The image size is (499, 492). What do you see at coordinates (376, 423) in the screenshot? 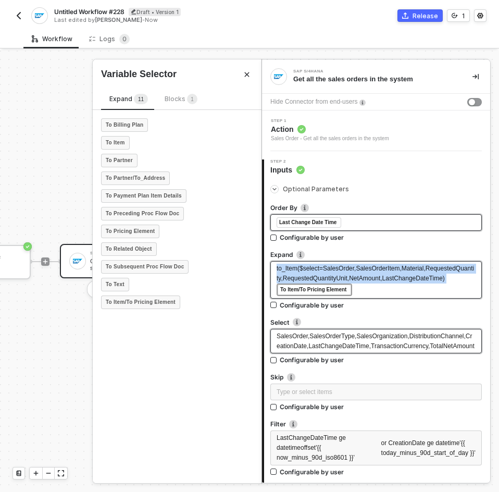
I see `label: Filter` at bounding box center [376, 423].